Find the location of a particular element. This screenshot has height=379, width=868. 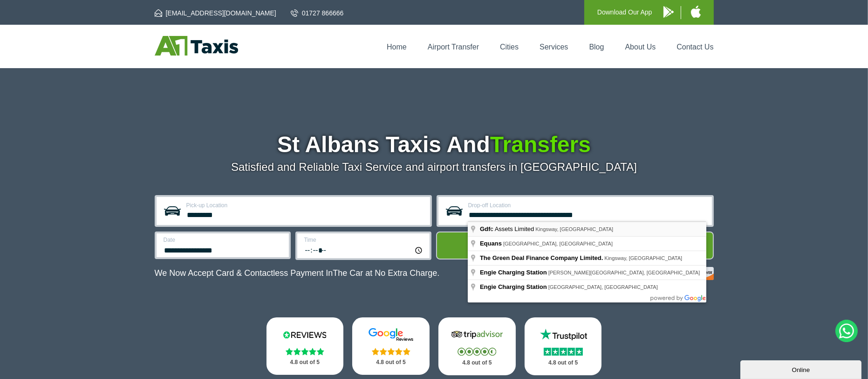

img: Google is located at coordinates (391, 334).